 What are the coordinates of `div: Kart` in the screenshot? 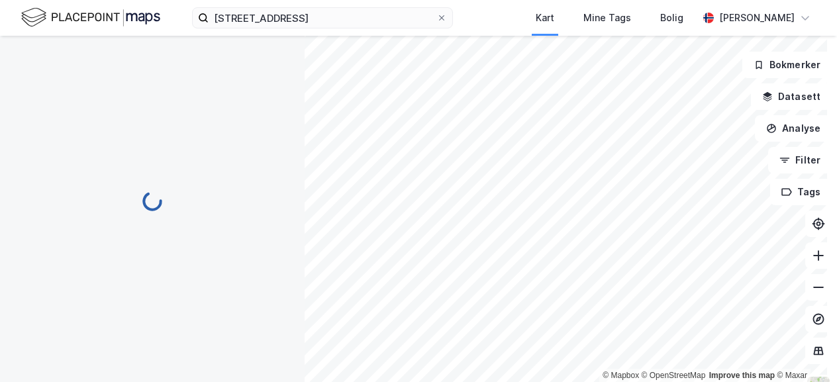 It's located at (545, 18).